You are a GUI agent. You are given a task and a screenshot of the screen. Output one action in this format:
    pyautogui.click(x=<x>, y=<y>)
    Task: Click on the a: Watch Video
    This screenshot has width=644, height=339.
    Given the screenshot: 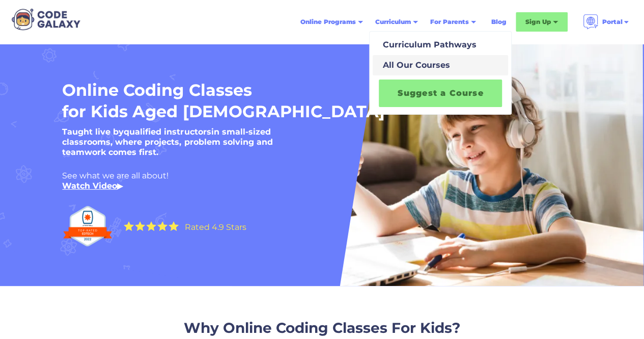 What is the action you would take?
    pyautogui.click(x=89, y=185)
    